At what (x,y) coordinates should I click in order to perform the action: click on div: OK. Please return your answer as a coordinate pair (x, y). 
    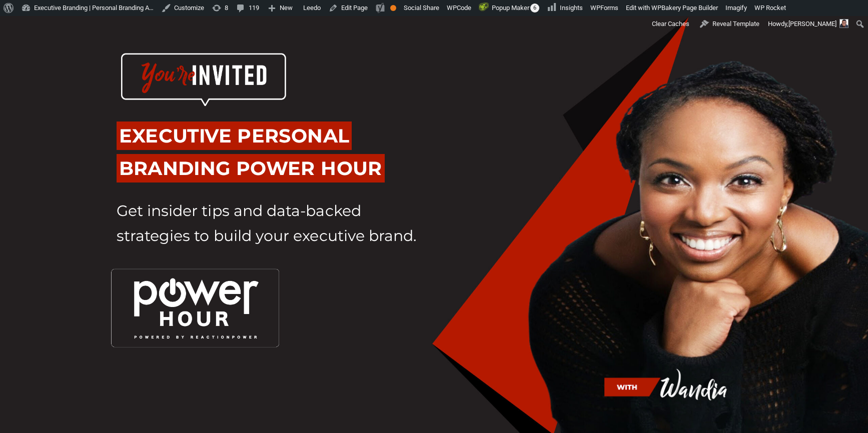
    Looking at the image, I should click on (393, 8).